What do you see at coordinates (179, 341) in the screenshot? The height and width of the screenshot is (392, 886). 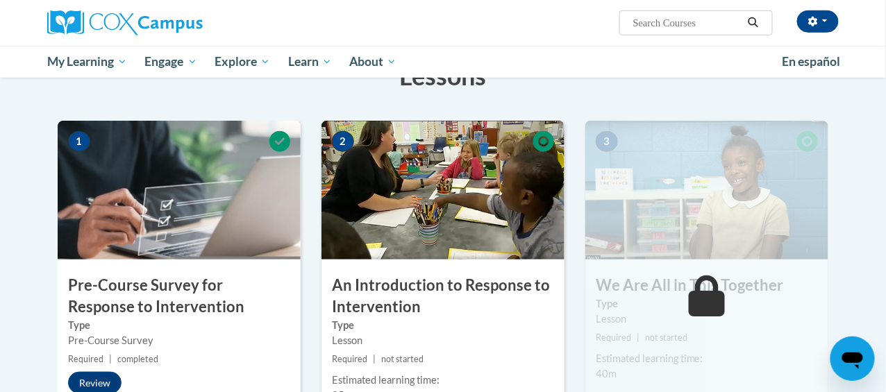 I see `div: Pre-Course Survey` at bounding box center [179, 341].